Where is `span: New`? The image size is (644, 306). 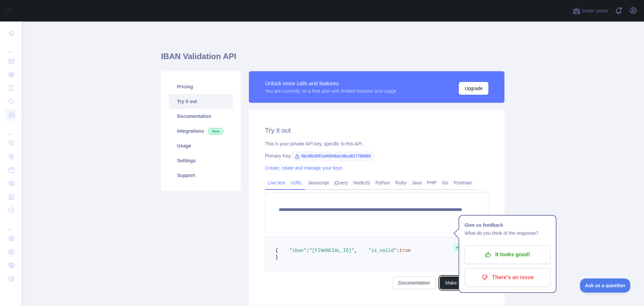
span: New is located at coordinates (216, 131).